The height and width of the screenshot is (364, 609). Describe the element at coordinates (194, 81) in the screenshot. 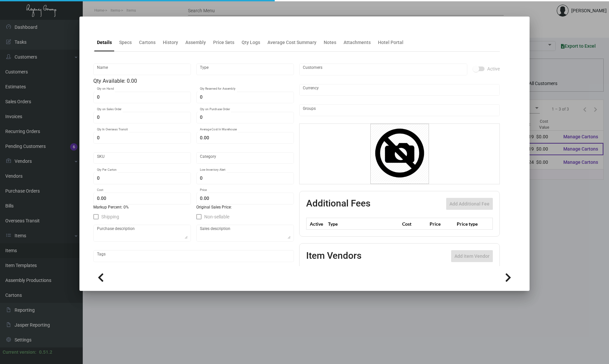

I see `div: Qty Available: 0.00` at that location.